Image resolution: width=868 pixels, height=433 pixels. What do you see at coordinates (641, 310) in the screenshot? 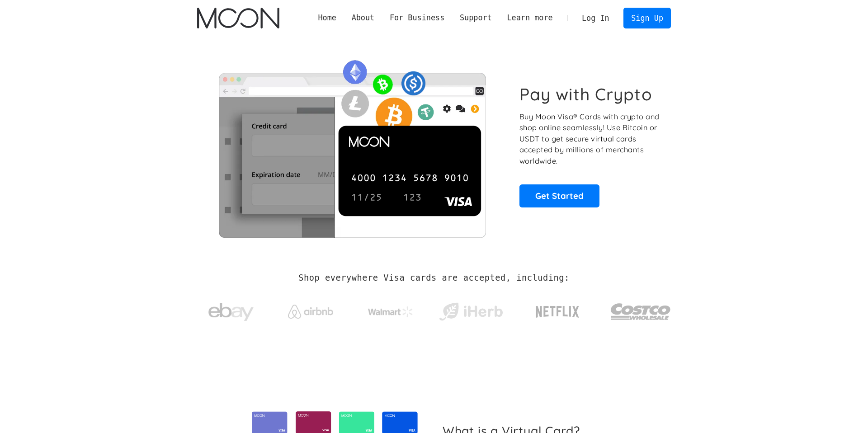
I see `a: Costco` at bounding box center [641, 310].